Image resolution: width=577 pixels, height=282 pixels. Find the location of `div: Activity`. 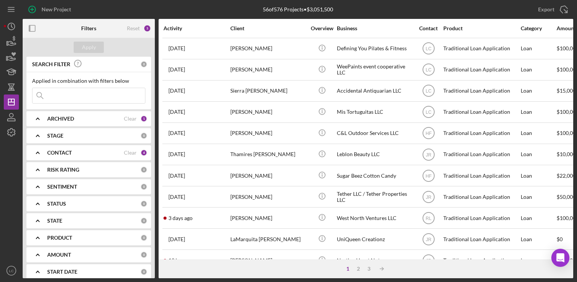

div: Activity is located at coordinates (196, 28).